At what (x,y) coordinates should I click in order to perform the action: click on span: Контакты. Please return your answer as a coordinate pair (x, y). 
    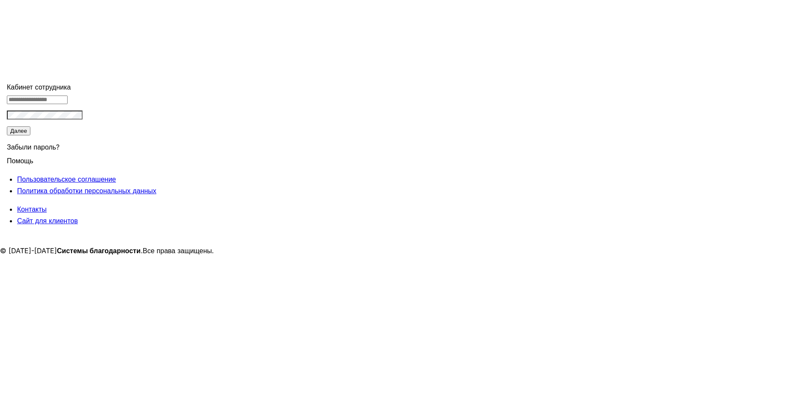
    Looking at the image, I should click on (32, 209).